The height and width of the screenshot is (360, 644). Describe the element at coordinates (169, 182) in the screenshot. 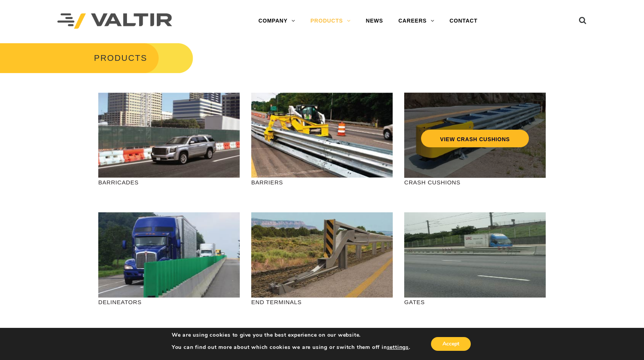

I see `p: BARRICADES` at that location.